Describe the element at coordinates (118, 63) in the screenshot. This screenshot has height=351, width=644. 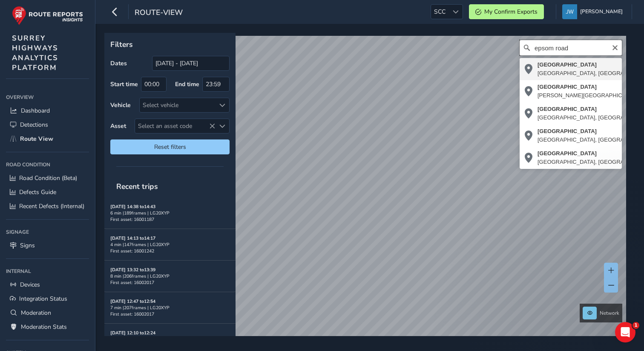
I see `label: Dates` at that location.